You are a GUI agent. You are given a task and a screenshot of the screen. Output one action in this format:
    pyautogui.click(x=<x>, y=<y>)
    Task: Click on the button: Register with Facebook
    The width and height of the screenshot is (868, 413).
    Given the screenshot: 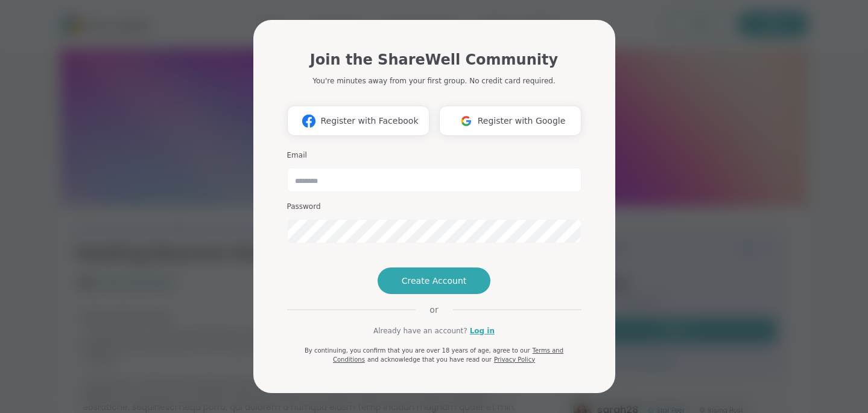 What is the action you would take?
    pyautogui.click(x=358, y=121)
    